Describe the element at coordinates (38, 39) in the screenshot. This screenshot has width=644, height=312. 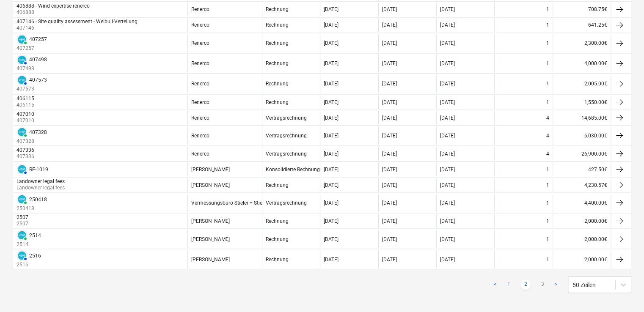
I see `div: 407257` at that location.